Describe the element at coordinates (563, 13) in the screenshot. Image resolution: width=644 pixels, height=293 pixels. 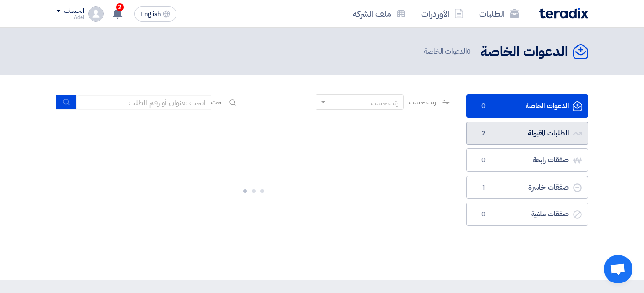
I see `img: Teradix logo` at that location.